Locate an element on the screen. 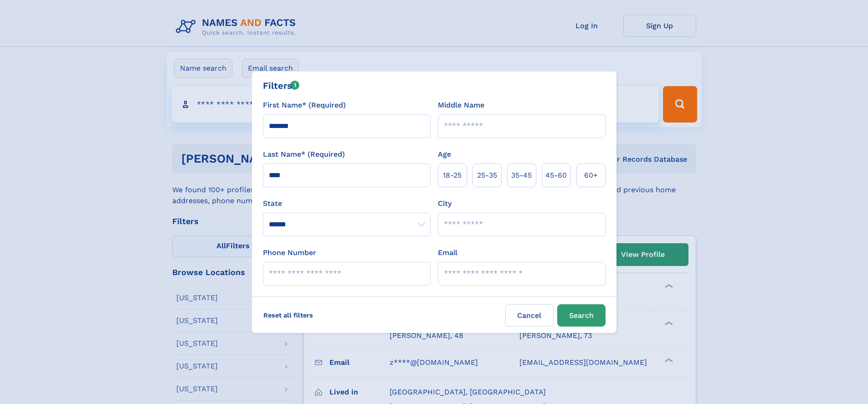 The height and width of the screenshot is (404, 868). label: Email is located at coordinates (448, 253).